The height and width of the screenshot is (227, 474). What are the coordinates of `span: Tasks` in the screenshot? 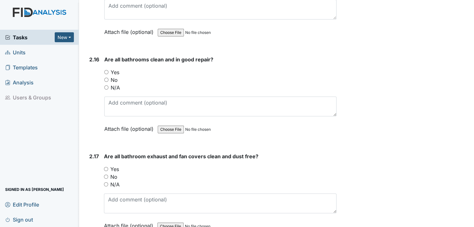 It's located at (30, 37).